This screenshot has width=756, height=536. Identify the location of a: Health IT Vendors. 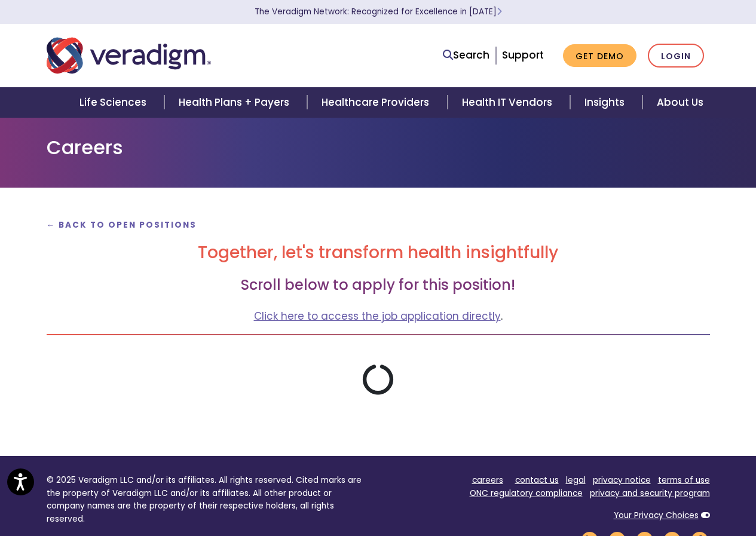
(509, 102).